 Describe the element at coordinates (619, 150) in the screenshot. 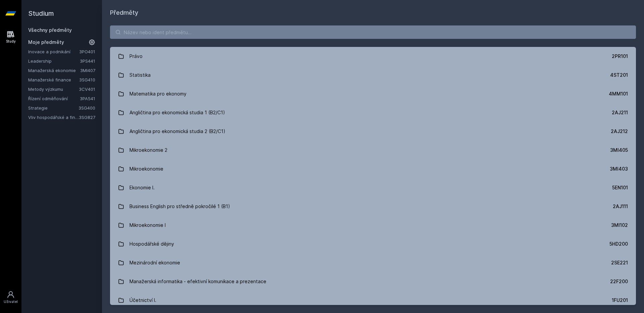

I see `div: 3MI405` at that location.